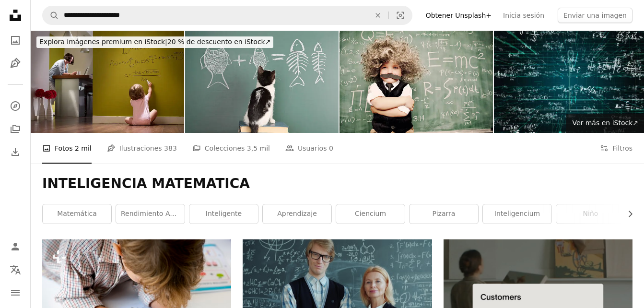 Image resolution: width=644 pixels, height=308 pixels. Describe the element at coordinates (103, 42) in the screenshot. I see `span: Explora imágenes premium en iStock |` at that location.